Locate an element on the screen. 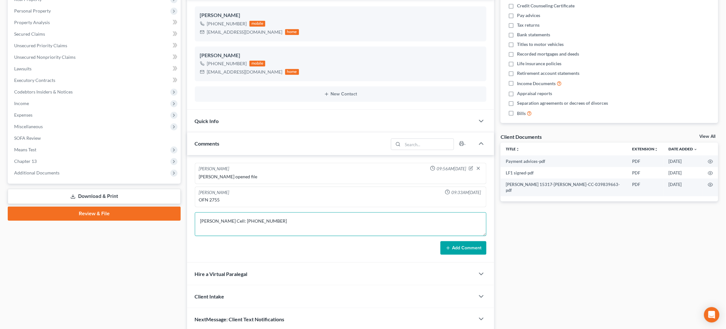 The height and width of the screenshot is (329, 726). a: Unsecured Nonpriority Claims is located at coordinates (95, 57).